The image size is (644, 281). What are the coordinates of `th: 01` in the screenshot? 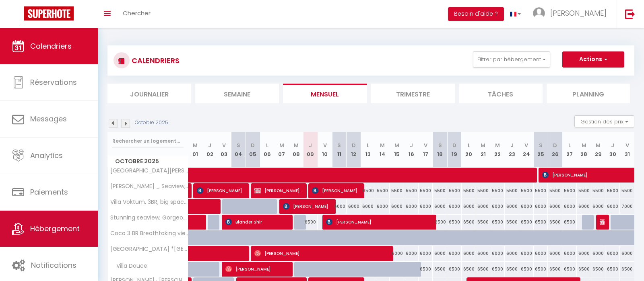 It's located at (196, 150).